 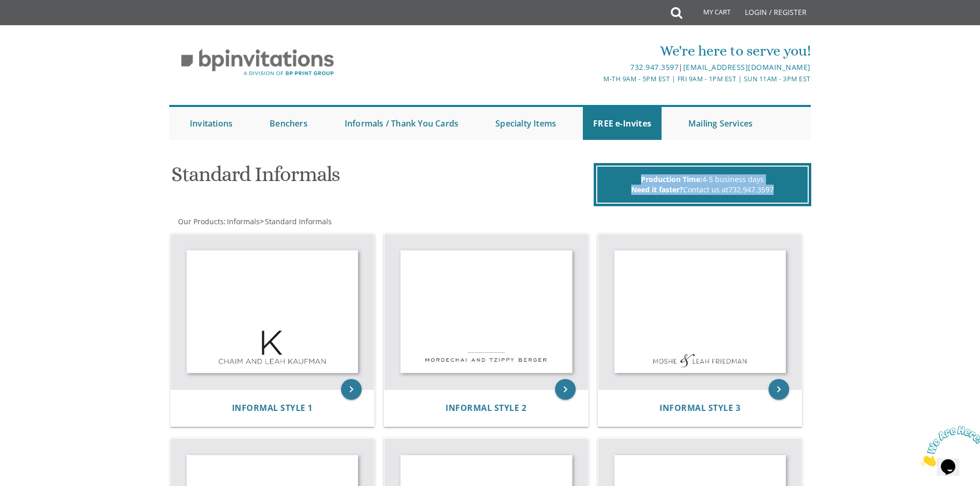 I want to click on a: Benchers, so click(x=289, y=123).